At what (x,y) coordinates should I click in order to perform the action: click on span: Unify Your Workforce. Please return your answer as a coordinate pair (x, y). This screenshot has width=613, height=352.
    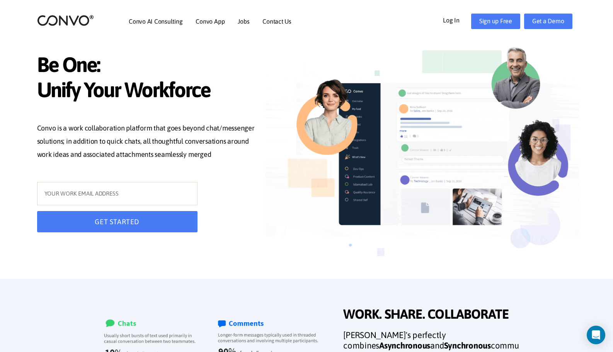
    Looking at the image, I should click on (146, 91).